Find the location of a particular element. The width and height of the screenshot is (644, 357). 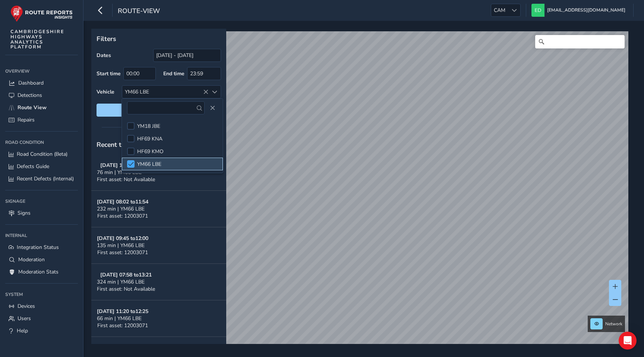

a: Recent Defects (Internal) is located at coordinates (42, 178).